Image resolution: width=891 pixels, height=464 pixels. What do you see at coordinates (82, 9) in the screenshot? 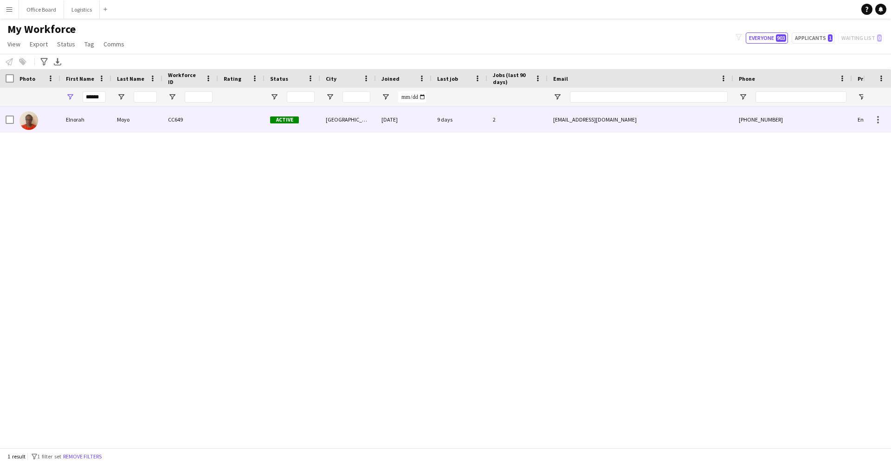
I see `button: Logistics` at bounding box center [82, 9].